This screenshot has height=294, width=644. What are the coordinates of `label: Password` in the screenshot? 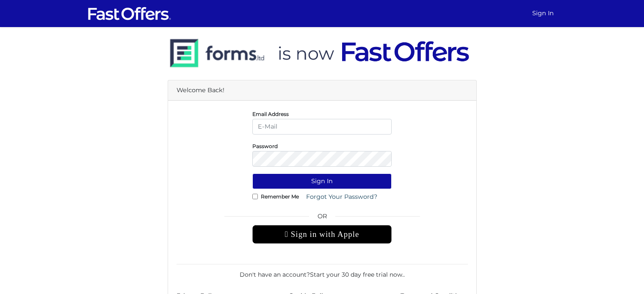 It's located at (265, 146).